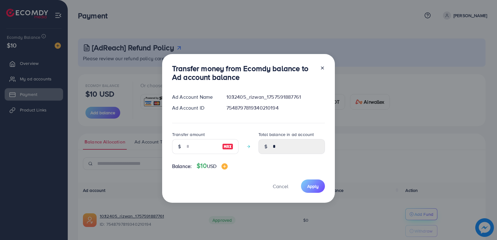 The image size is (497, 240). Describe the element at coordinates (280, 186) in the screenshot. I see `span: Cancel` at that location.